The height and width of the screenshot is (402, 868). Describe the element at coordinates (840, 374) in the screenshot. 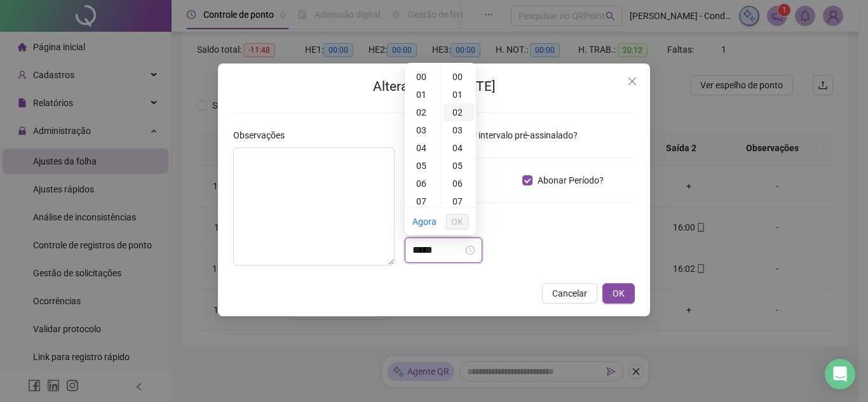

I see `div: Open Intercom Messenger` at that location.